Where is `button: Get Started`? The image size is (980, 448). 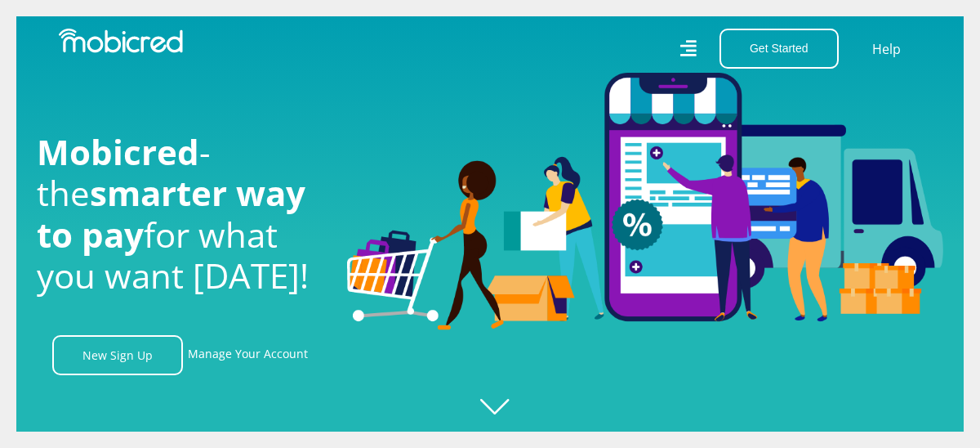 button: Get Started is located at coordinates (780, 49).